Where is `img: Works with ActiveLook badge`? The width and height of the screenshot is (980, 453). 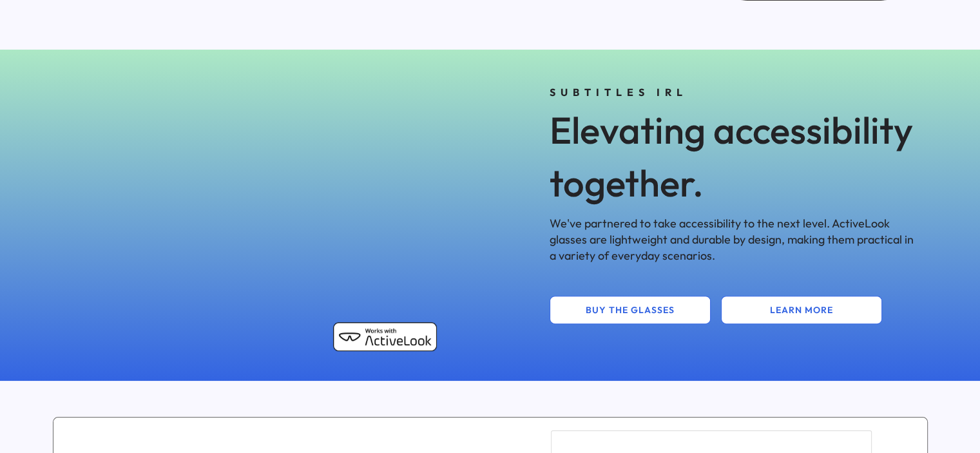
img: Works with ActiveLook badge is located at coordinates (385, 336).